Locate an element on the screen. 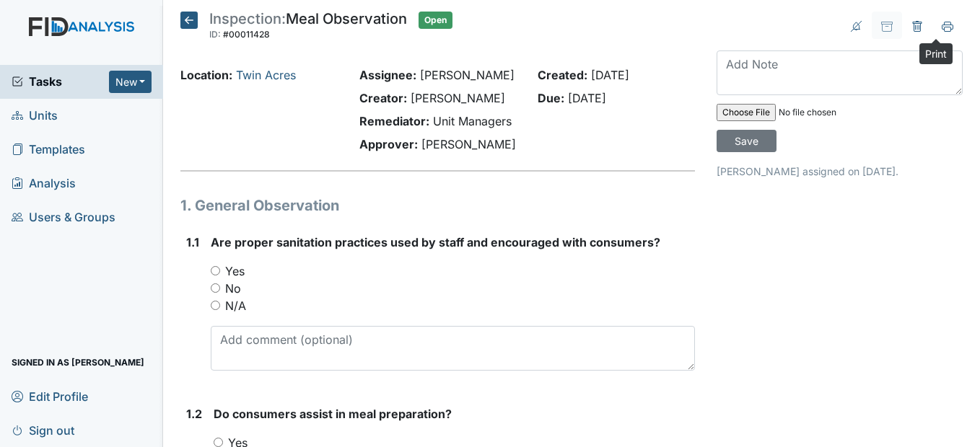 The width and height of the screenshot is (980, 447). strong: Remediator: is located at coordinates (394, 121).